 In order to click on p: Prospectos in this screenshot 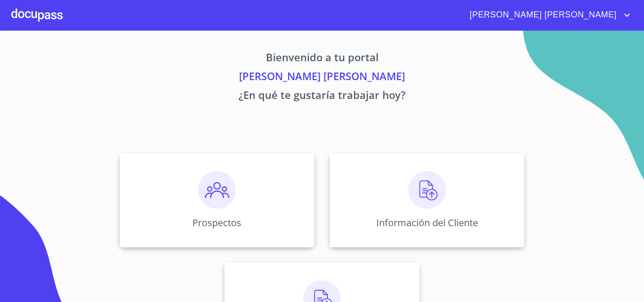, I will do `click(217, 223)`.